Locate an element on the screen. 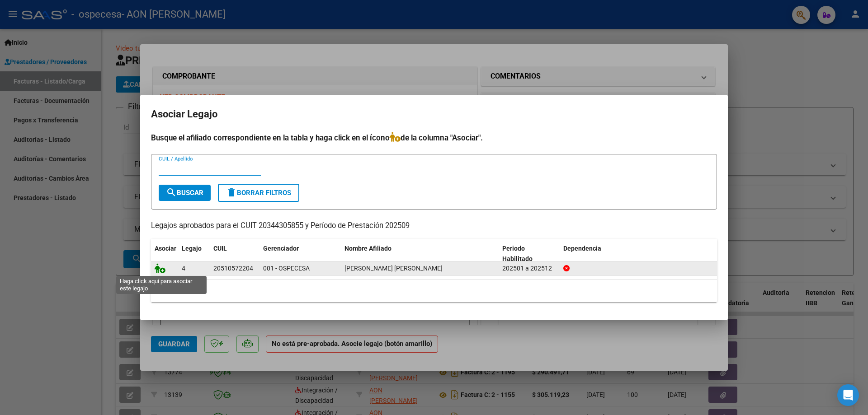 This screenshot has height=415, width=868. span: 4 is located at coordinates (183, 269).